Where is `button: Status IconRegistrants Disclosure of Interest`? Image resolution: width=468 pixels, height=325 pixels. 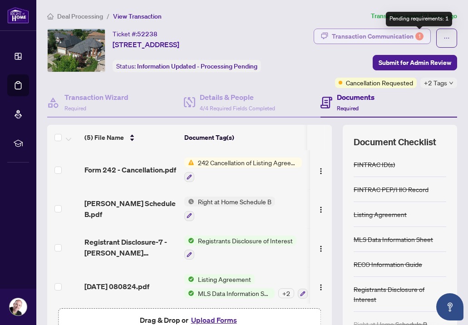
button: Status IconRegistrants Disclosure of Interest is located at coordinates (240, 248).